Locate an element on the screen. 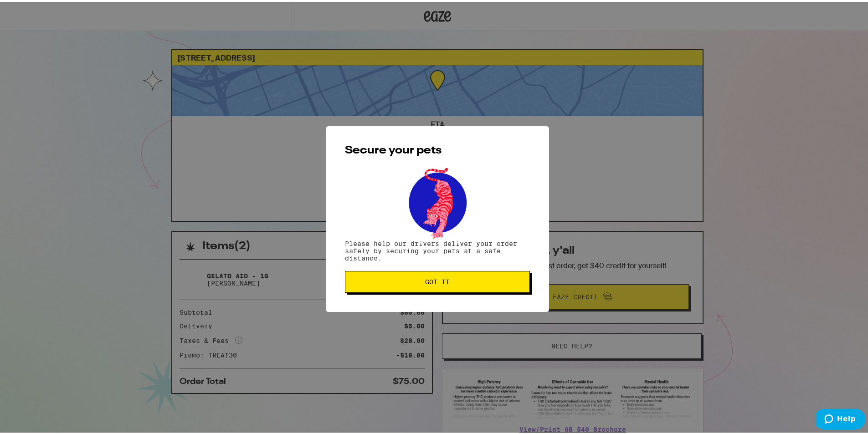  h2: Secure your pets is located at coordinates (437, 149).